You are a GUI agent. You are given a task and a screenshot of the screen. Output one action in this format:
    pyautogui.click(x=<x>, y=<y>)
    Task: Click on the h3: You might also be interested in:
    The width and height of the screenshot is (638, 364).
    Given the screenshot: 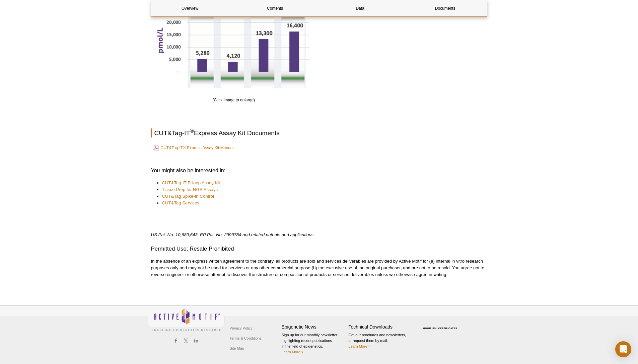 What is the action you would take?
    pyautogui.click(x=319, y=170)
    